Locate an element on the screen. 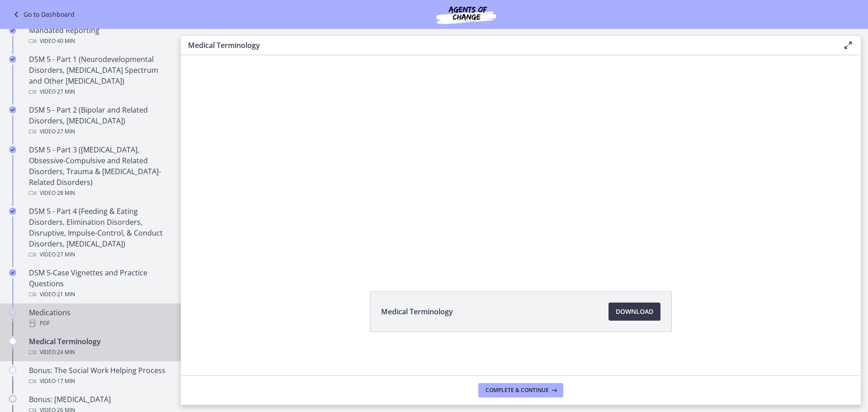  div: Medical Terminology is located at coordinates (99, 347).